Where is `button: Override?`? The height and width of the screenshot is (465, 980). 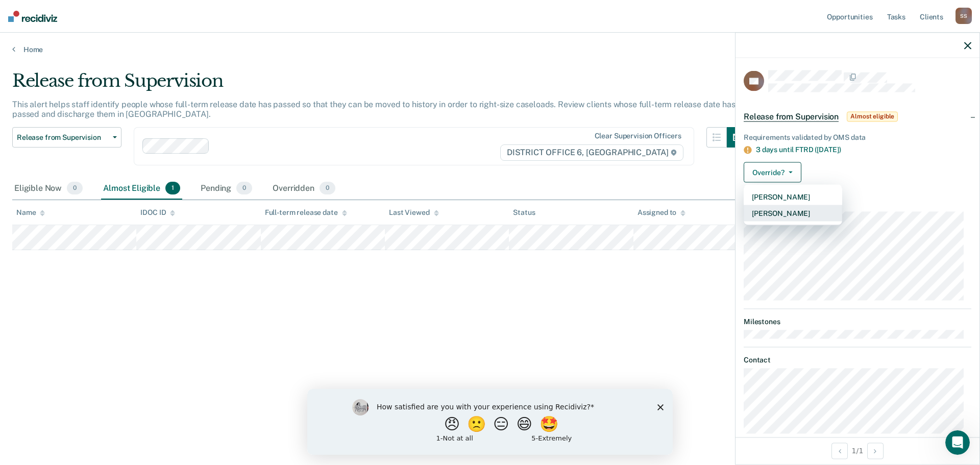
button: Override? is located at coordinates (772, 173).